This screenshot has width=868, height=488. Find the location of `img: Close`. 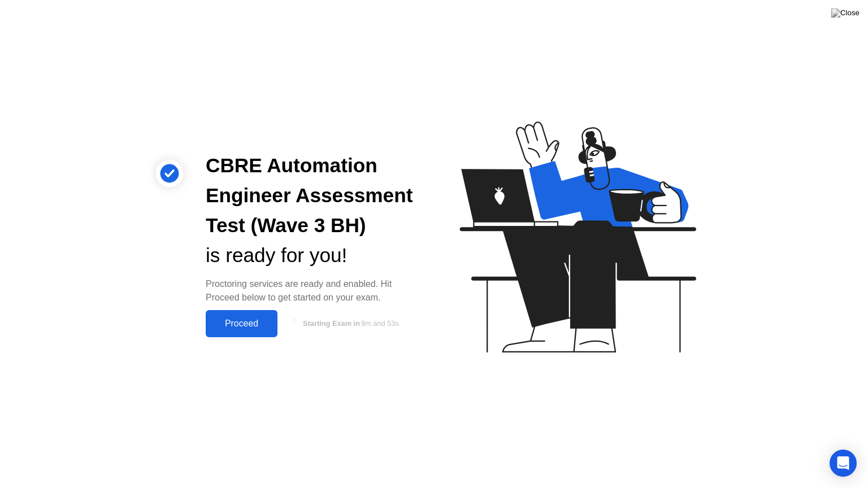

img: Close is located at coordinates (845, 13).